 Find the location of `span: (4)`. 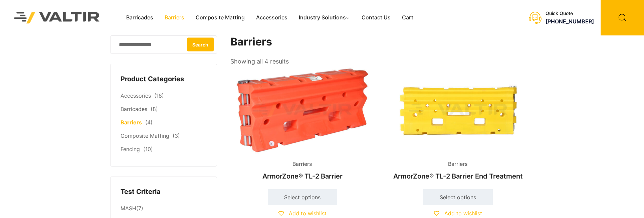

span: (4) is located at coordinates (149, 122).